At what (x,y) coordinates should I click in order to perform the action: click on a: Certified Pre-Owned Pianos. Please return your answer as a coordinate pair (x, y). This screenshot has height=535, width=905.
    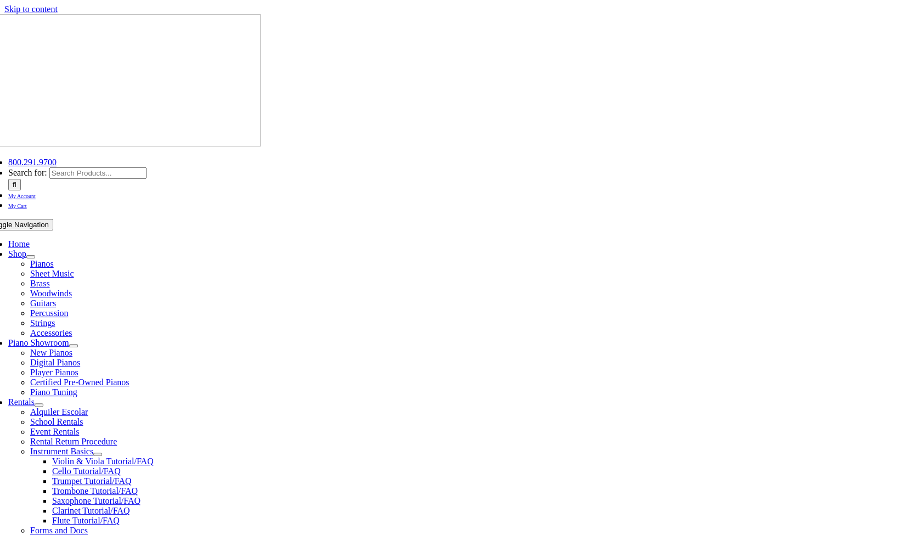
    Looking at the image, I should click on (80, 382).